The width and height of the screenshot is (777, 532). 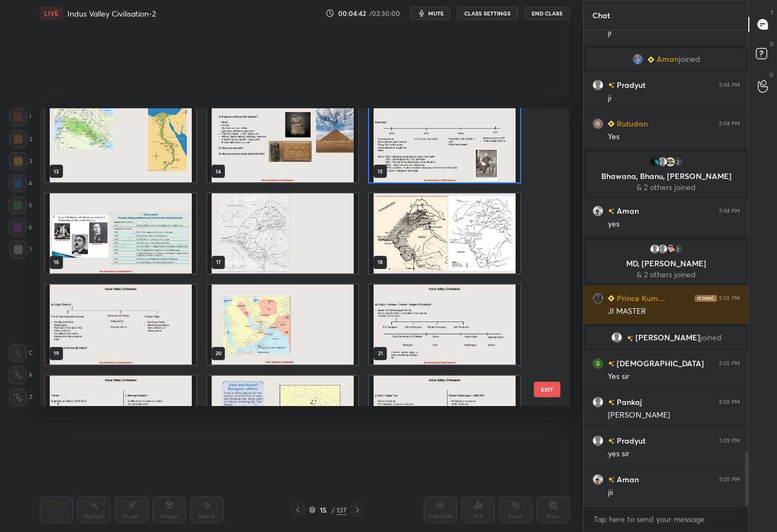 I want to click on div: 5, so click(x=20, y=205).